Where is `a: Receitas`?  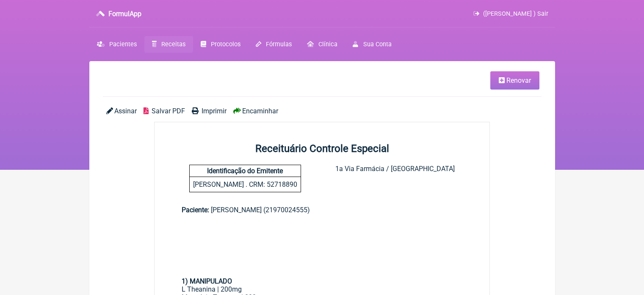 a: Receitas is located at coordinates (169, 44).